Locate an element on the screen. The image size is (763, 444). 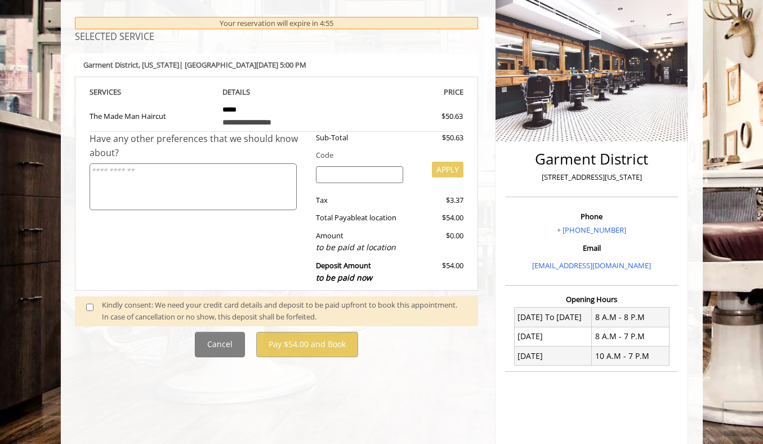
td: The Made Man Haircut is located at coordinates (152, 115).